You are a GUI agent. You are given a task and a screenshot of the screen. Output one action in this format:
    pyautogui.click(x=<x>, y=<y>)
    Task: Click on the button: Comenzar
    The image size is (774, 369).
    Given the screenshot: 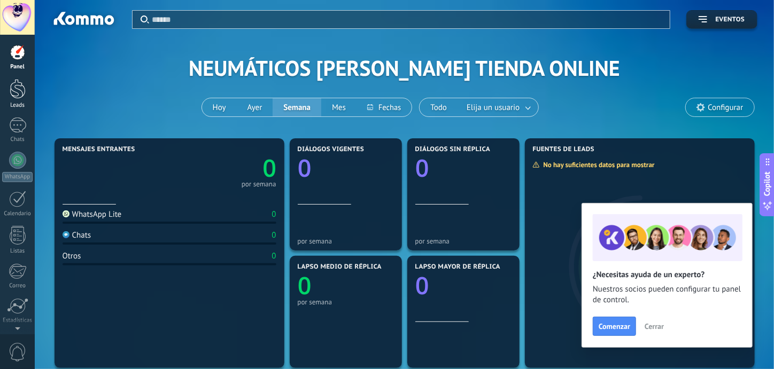 What is the action you would take?
    pyautogui.click(x=614, y=327)
    